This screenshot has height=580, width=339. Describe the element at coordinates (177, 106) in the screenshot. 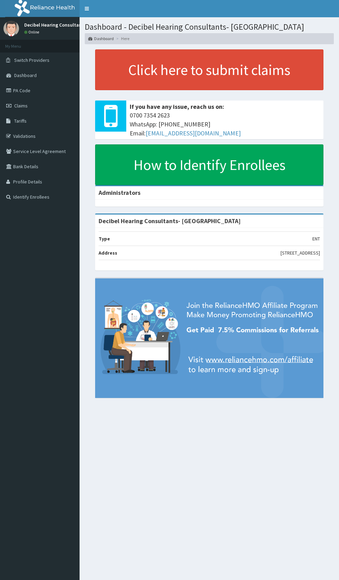

I see `b: If you have any issue, reach us on:` at that location.